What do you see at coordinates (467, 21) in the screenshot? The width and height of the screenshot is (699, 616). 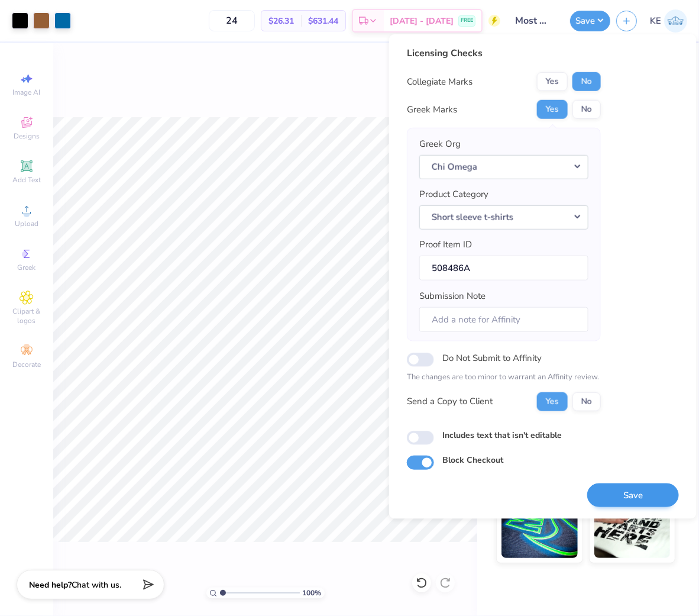 I see `span: FREE` at bounding box center [467, 21].